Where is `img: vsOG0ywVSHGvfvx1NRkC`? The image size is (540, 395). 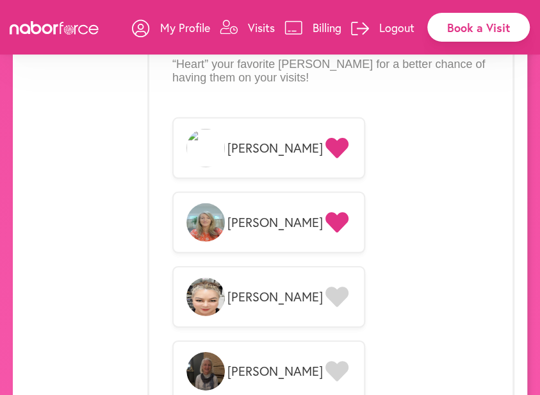
img: vsOG0ywVSHGvfvx1NRkC is located at coordinates (206, 371).